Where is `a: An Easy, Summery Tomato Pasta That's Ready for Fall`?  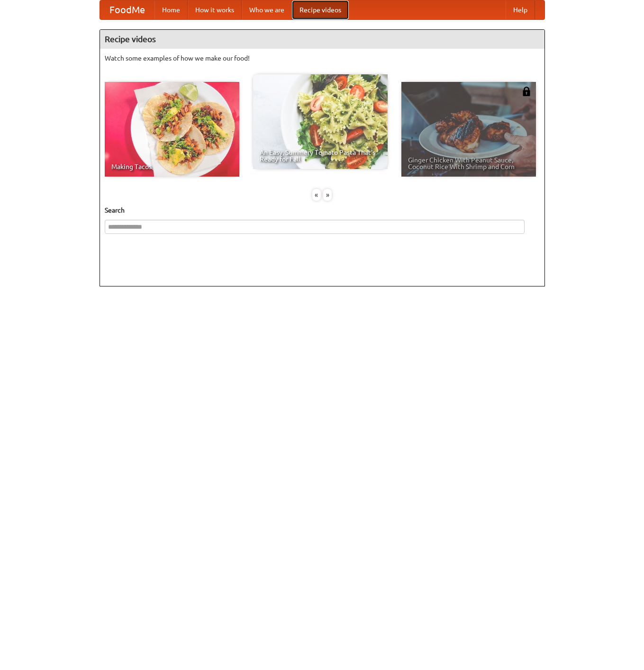
a: An Easy, Summery Tomato Pasta That's Ready for Fall is located at coordinates (320, 121).